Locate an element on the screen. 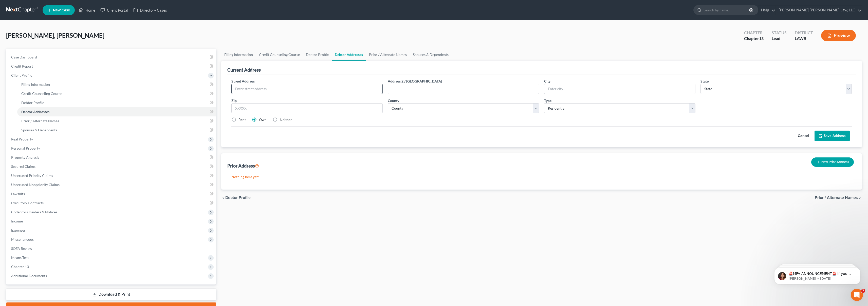 This screenshot has width=868, height=306. button: New Prior Address is located at coordinates (833, 162).